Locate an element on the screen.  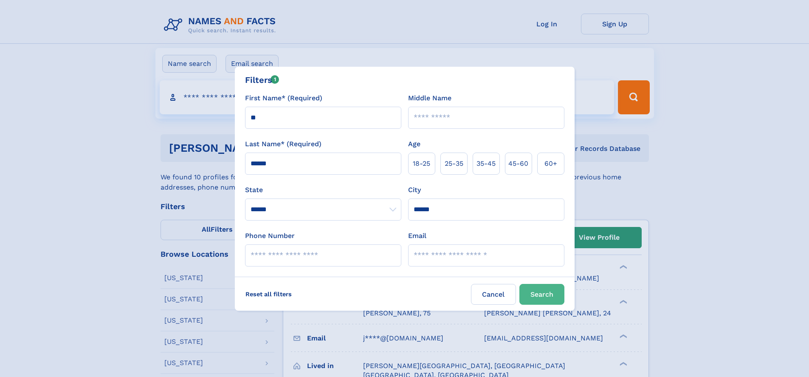
label: Cancel is located at coordinates (493, 294).